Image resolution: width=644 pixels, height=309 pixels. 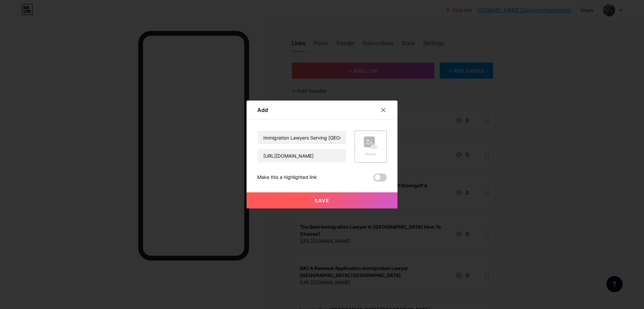 I want to click on input: Title, so click(x=302, y=137).